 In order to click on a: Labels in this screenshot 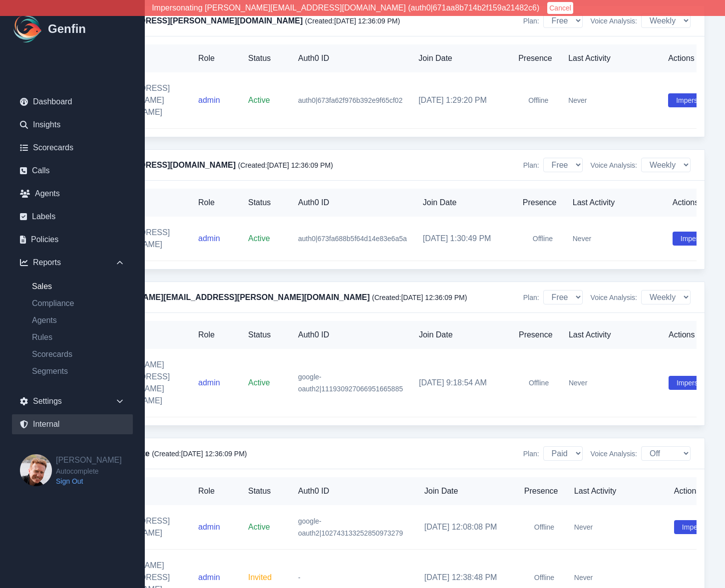, I will do `click(72, 217)`.